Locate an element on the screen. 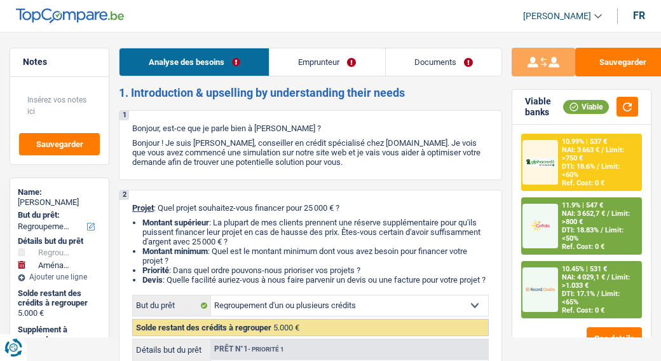 The width and height of the screenshot is (661, 361). li: : Quelle facilité auriez-vous à nous faire parvenir un devis ou une facture pour votre projet ? is located at coordinates (315, 279).